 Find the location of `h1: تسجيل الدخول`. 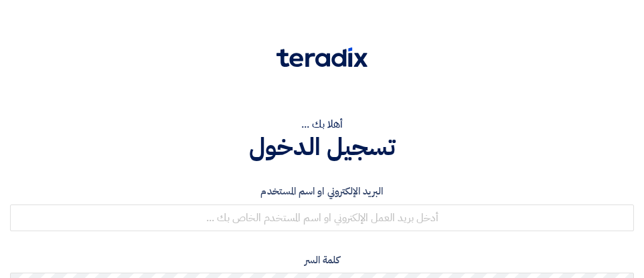

h1: تسجيل الدخول is located at coordinates (322, 147).